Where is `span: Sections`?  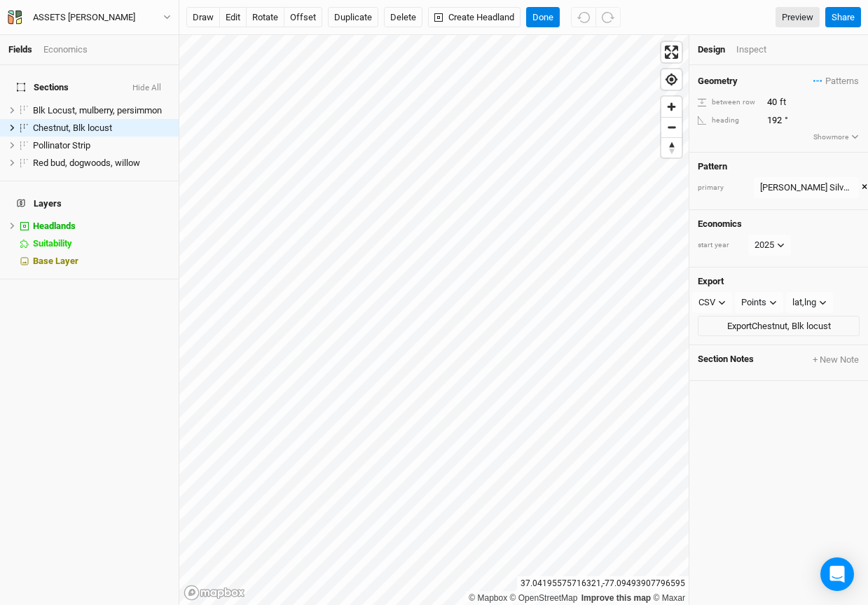 span: Sections is located at coordinates (43, 87).